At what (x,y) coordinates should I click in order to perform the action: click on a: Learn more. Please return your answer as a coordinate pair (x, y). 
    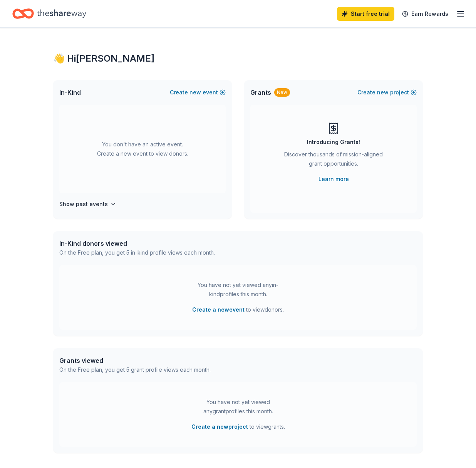
    Looking at the image, I should click on (333, 179).